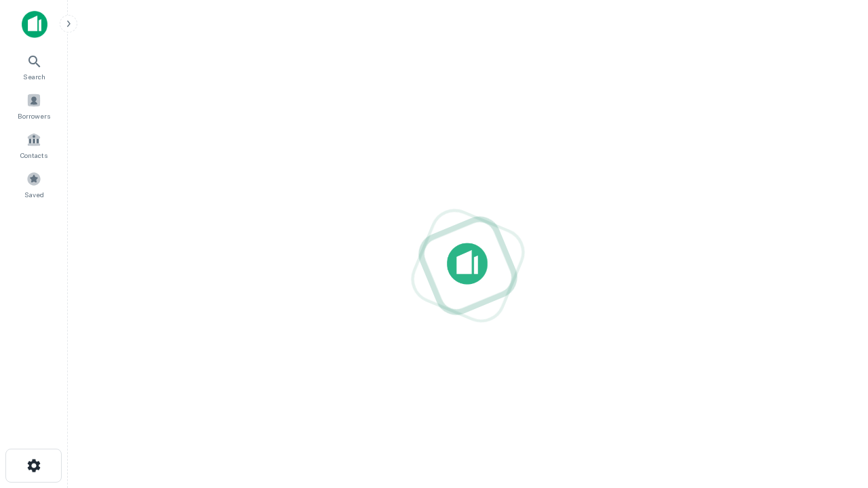  I want to click on a: Contacts, so click(34, 146).